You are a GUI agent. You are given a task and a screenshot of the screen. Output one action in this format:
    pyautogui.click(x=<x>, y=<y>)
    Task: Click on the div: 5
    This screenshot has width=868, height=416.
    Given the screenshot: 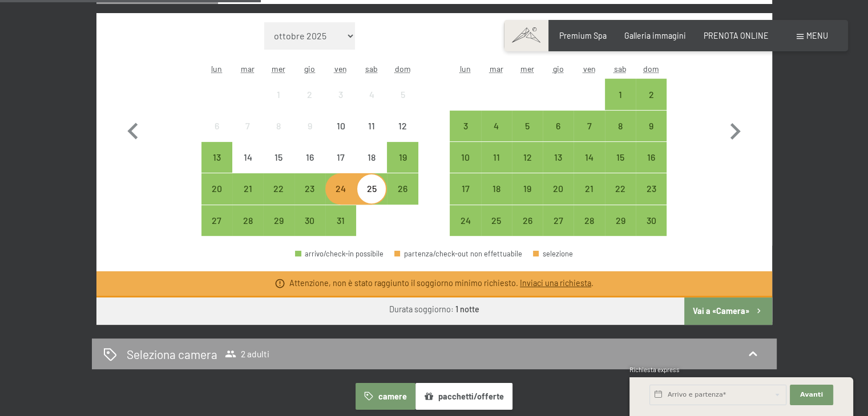 What is the action you would take?
    pyautogui.click(x=402, y=104)
    